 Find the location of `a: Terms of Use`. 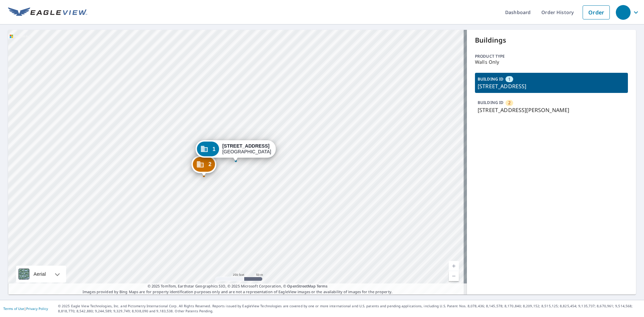

a: Terms of Use is located at coordinates (14, 309).